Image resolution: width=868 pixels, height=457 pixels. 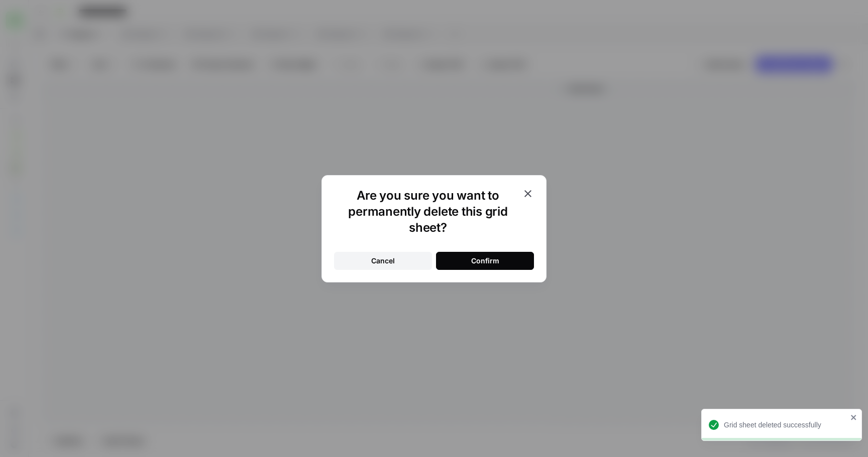 What do you see at coordinates (383, 261) in the screenshot?
I see `button: Cancel` at bounding box center [383, 261].